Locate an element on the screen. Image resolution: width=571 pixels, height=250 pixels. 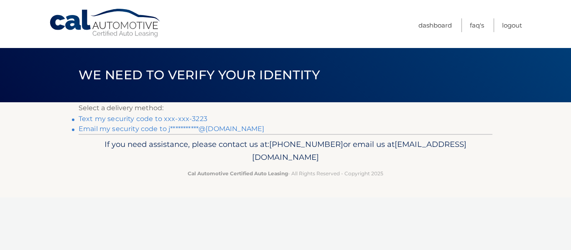
a: Dashboard is located at coordinates (435, 25).